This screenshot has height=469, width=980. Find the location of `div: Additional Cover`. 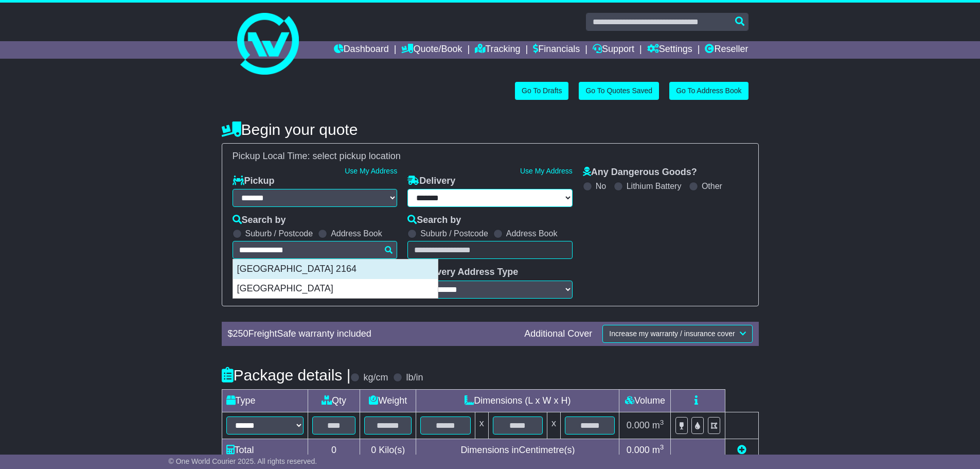

div: Additional Cover is located at coordinates (558, 334).